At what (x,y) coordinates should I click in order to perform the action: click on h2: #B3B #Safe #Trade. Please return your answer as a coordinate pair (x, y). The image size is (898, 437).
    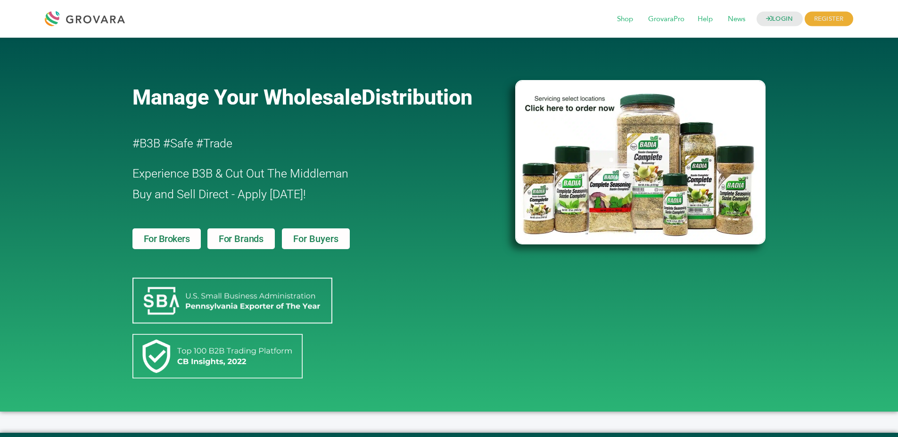
    Looking at the image, I should click on (297, 144).